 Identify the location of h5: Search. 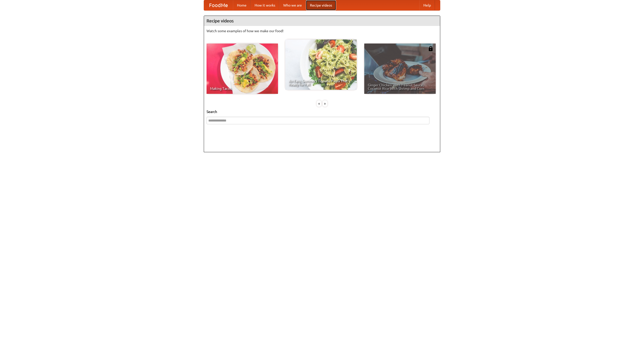
(322, 112).